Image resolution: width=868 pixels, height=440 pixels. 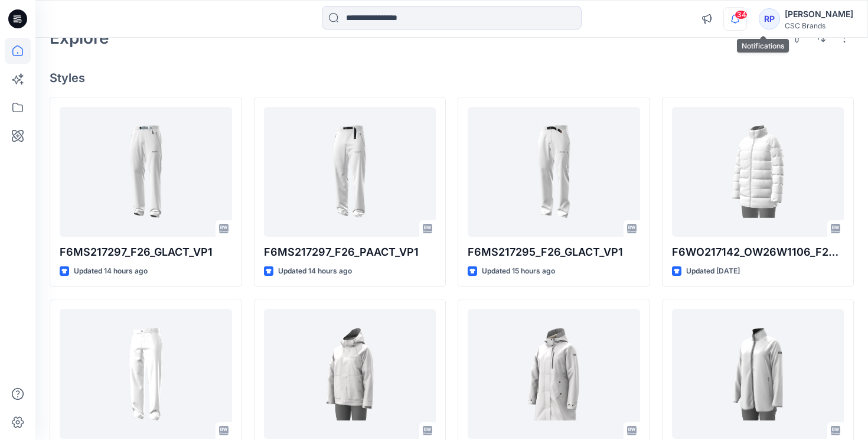 What do you see at coordinates (758, 252) in the screenshot?
I see `p: F6WO217142_OW26W1106_F26_GLREG` at bounding box center [758, 252].